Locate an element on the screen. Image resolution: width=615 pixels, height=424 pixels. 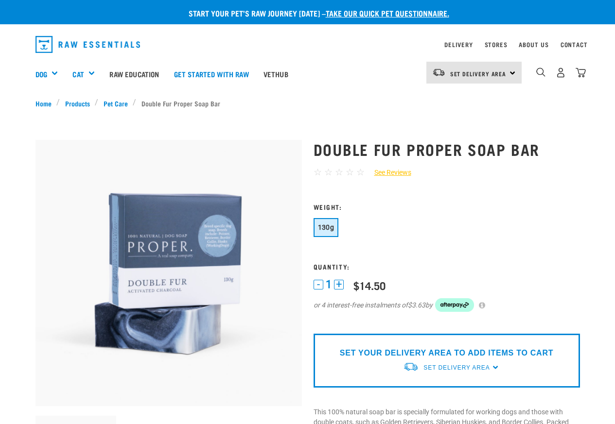
button: 130g is located at coordinates (326, 227).